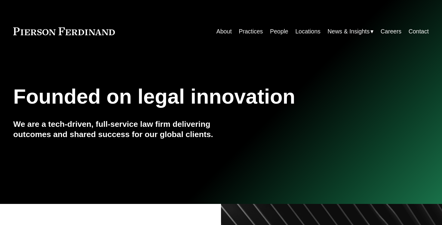 The image size is (442, 225). I want to click on span: News & Insights, so click(349, 31).